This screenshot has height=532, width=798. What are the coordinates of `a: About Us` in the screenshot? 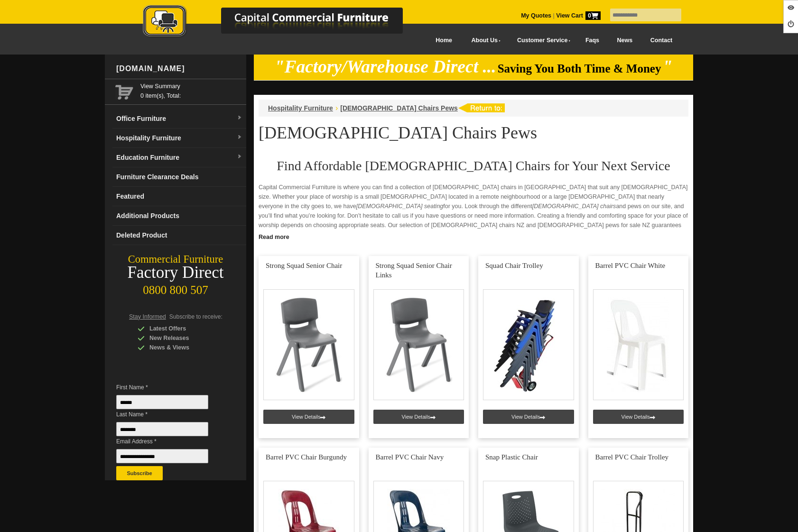 It's located at (484, 40).